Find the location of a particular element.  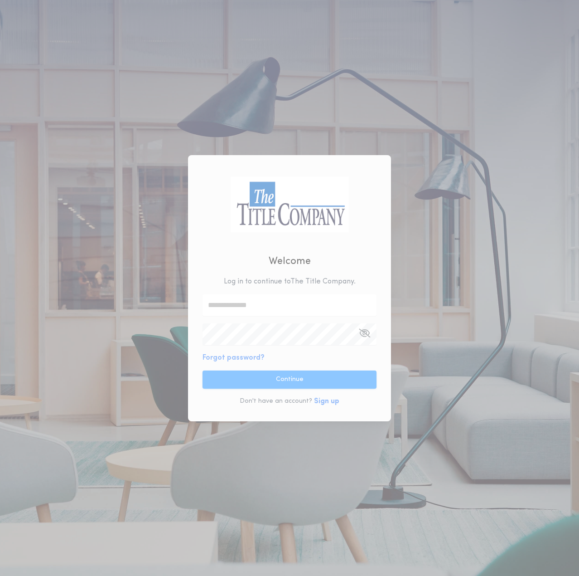

p: Log in to continue to The Title Company . is located at coordinates (290, 282).